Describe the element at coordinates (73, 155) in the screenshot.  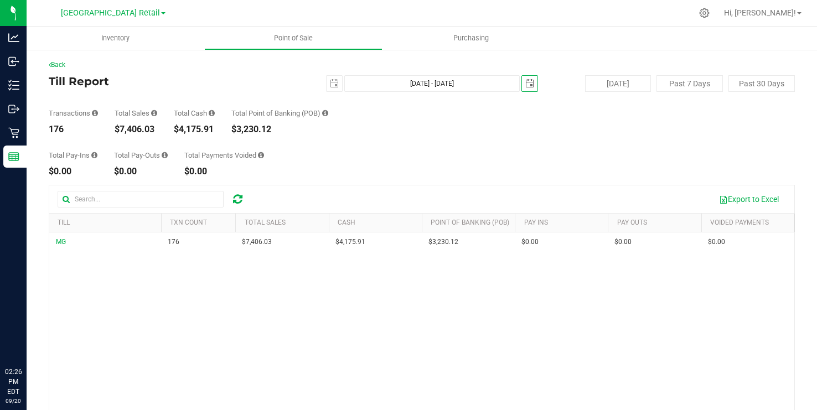
I see `div: Total Pay-Ins` at that location.